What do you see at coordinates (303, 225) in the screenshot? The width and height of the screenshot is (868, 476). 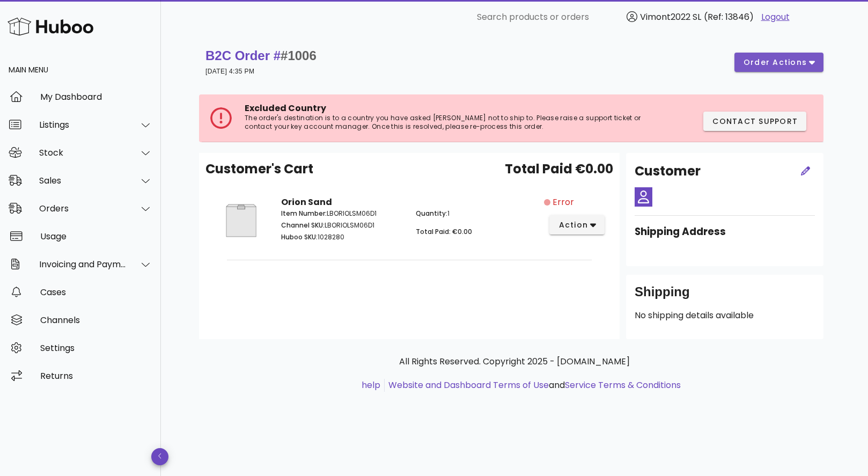 I see `span: Channel SKU:` at bounding box center [303, 225].